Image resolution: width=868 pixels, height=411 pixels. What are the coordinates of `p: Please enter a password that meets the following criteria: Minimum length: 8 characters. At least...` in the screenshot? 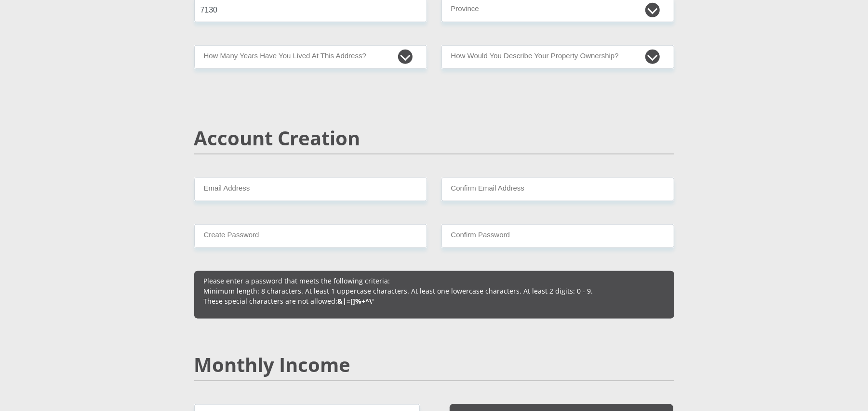 It's located at (434, 291).